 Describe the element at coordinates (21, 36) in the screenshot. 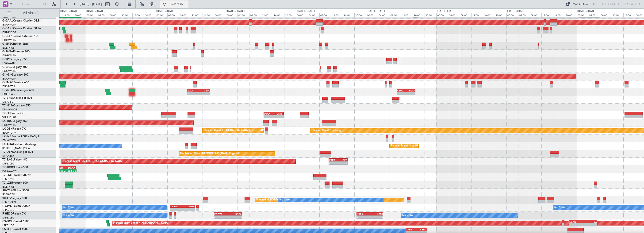

I see `a: G-LEAXCessna Citation XLS` at that location.